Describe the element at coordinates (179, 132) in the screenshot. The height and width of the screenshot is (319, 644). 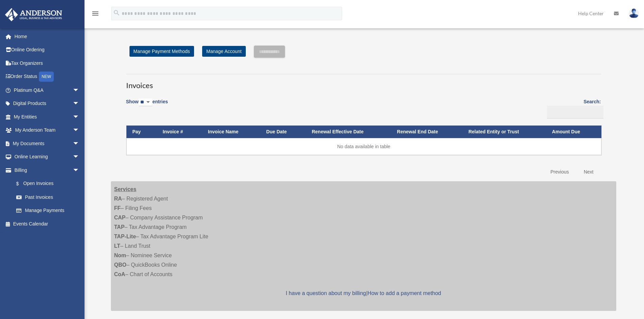
I see `th: Invoice #: activate to sort column ascending` at that location.